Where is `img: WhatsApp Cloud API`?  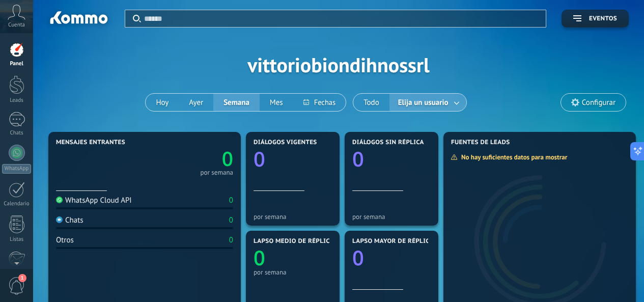 img: WhatsApp Cloud API is located at coordinates (59, 200).